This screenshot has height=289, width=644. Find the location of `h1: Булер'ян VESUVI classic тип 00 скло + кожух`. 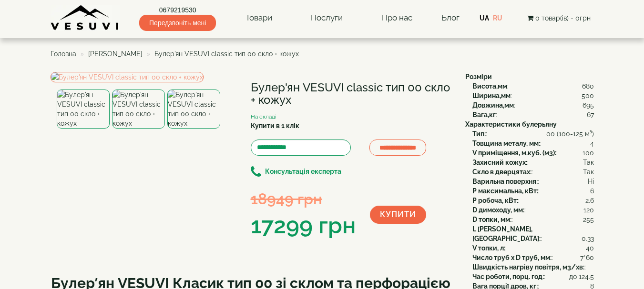

h1: Булер'ян VESUVI classic тип 00 скло + кожух is located at coordinates (351, 94).